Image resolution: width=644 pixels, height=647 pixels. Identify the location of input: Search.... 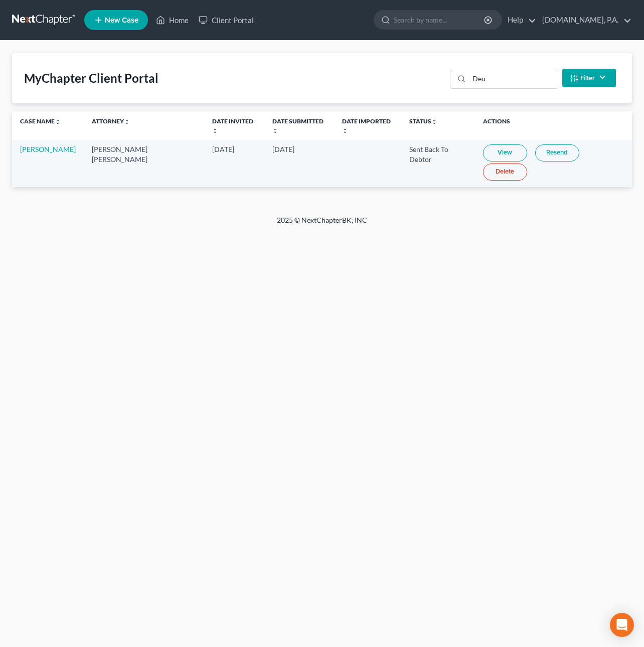
(512, 78).